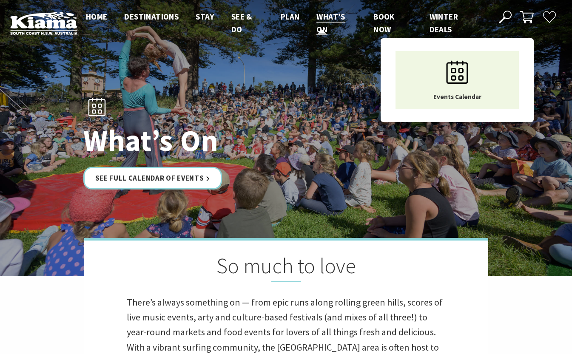  I want to click on span: Events Calendar, so click(457, 97).